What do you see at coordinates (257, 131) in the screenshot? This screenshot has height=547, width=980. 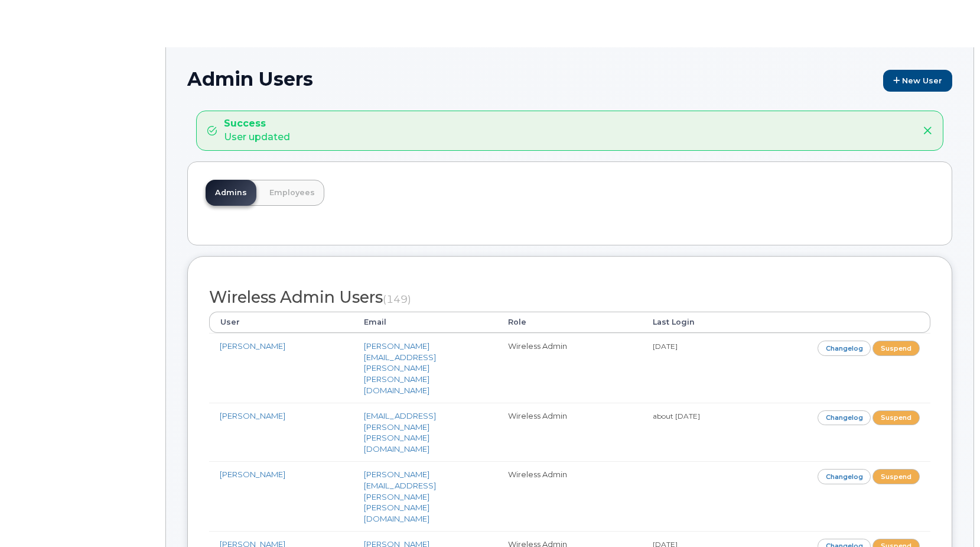 I see `div: User updated` at bounding box center [257, 131].